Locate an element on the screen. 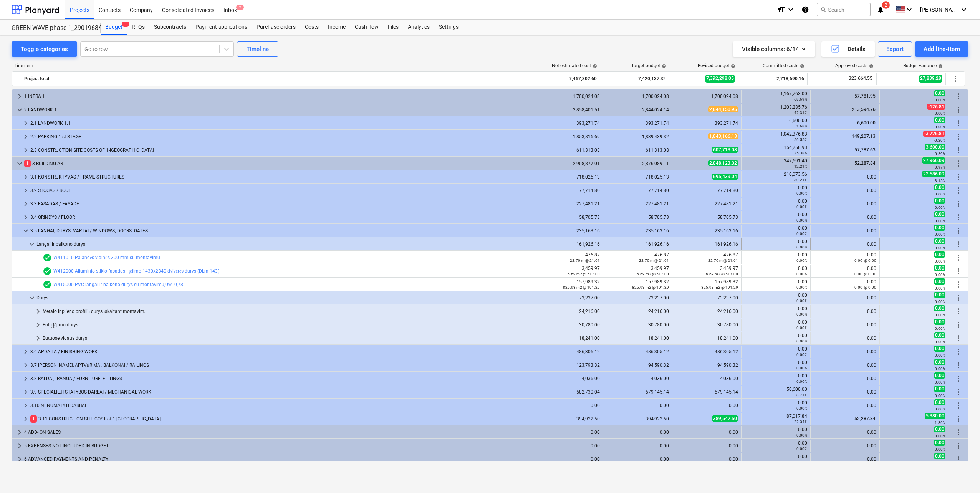 The height and width of the screenshot is (493, 980). div: Approved costs is located at coordinates (854, 65).